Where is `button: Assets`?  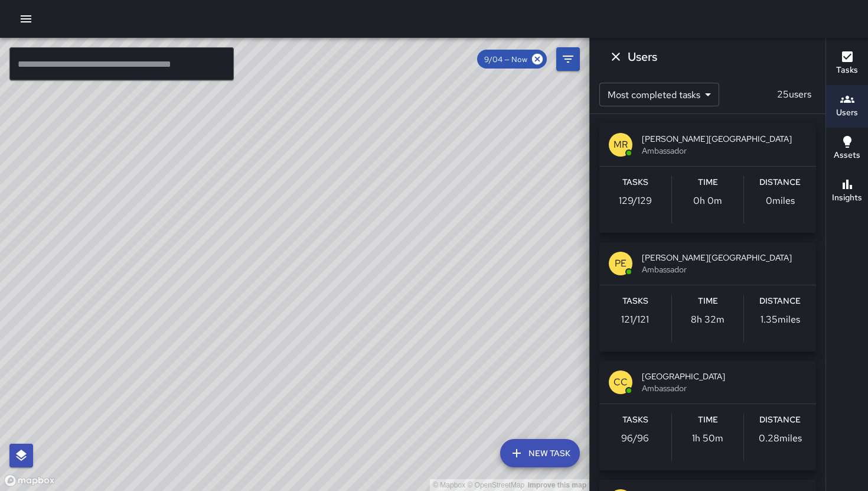 button: Assets is located at coordinates (847, 149).